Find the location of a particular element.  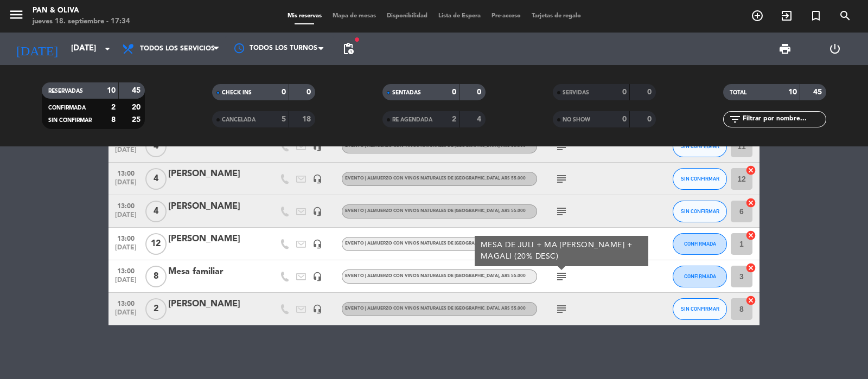

span: Todos los servicios is located at coordinates (177, 49).